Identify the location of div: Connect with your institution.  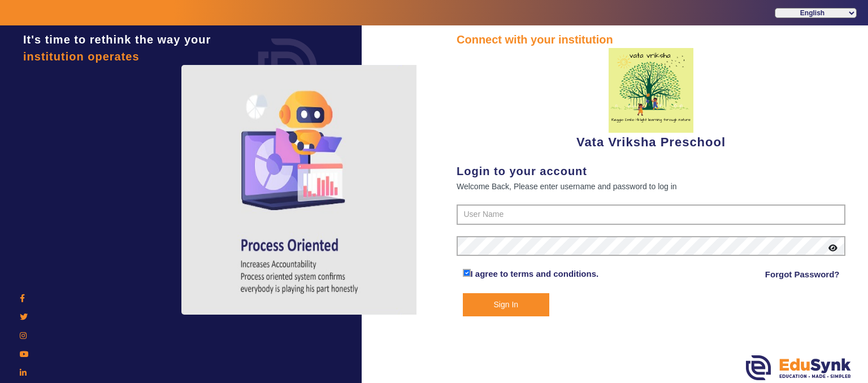
(651, 40).